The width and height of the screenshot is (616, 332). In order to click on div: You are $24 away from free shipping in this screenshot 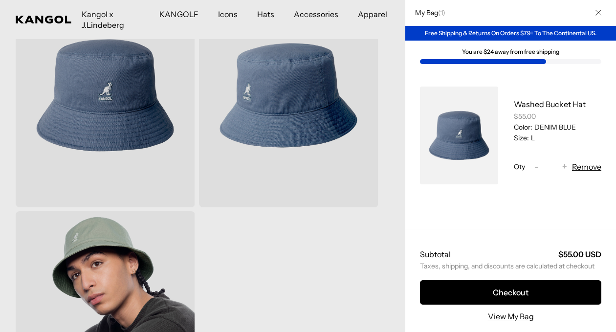, I will do `click(511, 52)`.